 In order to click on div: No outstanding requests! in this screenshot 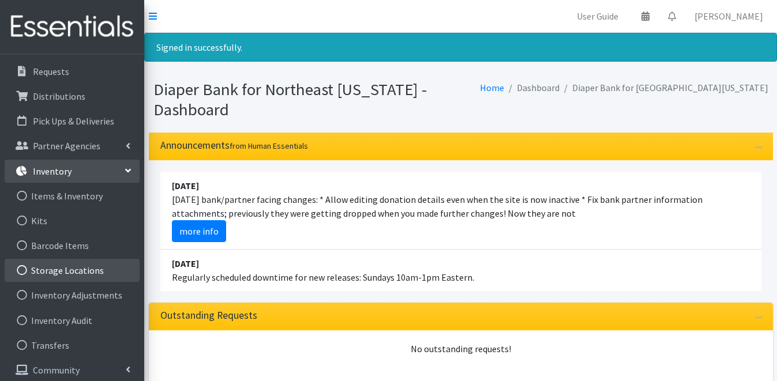, I will do `click(461, 349)`.